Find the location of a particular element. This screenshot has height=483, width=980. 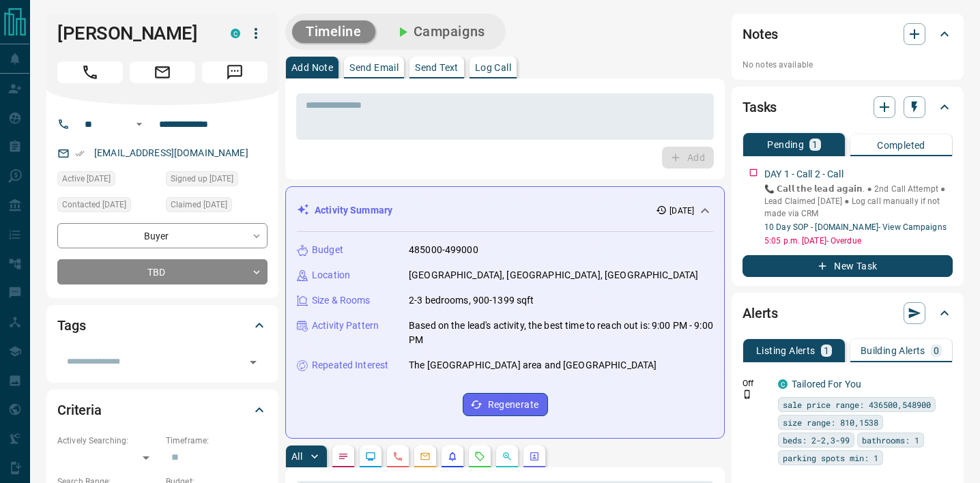

span: size range: 810,1538 is located at coordinates (830, 422).